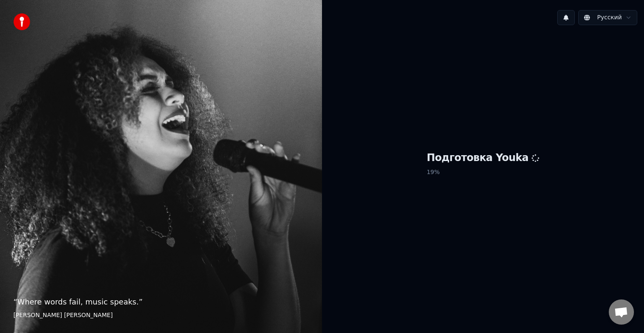 The width and height of the screenshot is (644, 333). Describe the element at coordinates (161, 302) in the screenshot. I see `p: “ Where words fail, music speaks. ”` at that location.